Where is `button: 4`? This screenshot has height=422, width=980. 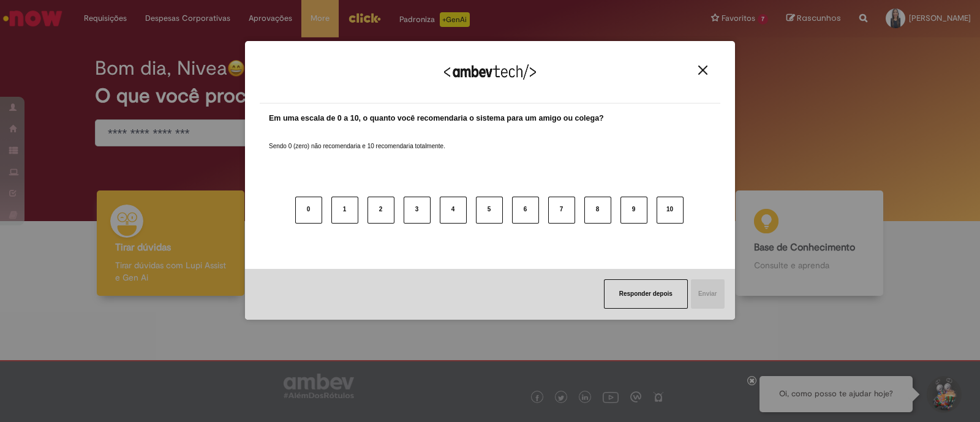 button: 4 is located at coordinates (453, 210).